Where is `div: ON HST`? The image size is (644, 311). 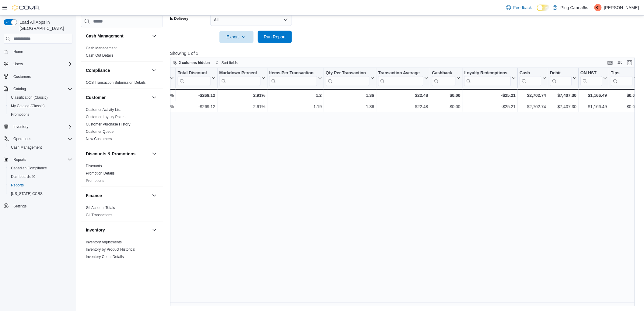 div: ON HST is located at coordinates (591, 78).